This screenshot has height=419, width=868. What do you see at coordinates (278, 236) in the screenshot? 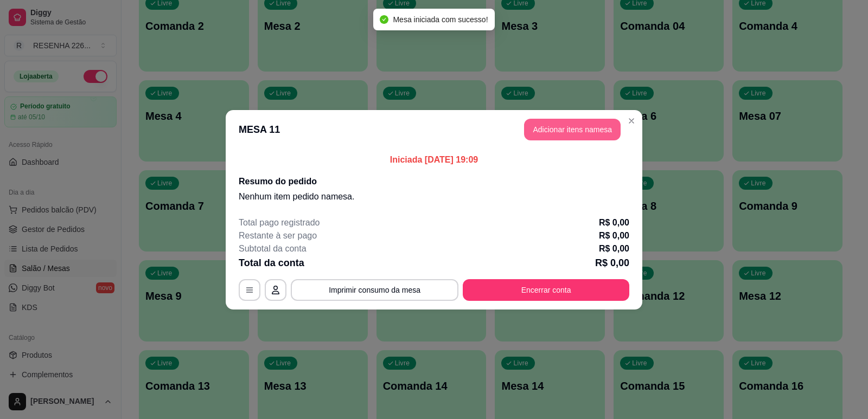
I see `p: Restante à ser pago` at bounding box center [278, 236].